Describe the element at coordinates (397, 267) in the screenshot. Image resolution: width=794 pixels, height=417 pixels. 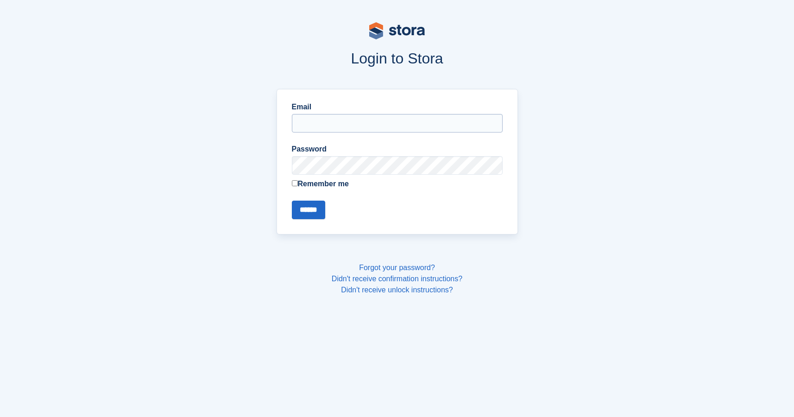
I see `a: Forgot your password?` at that location.